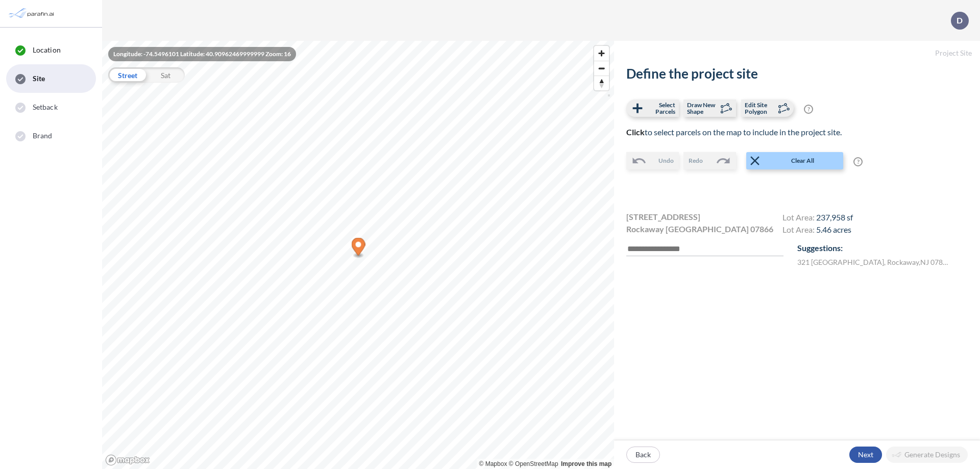 This screenshot has height=469, width=980. I want to click on p: D, so click(960, 20).